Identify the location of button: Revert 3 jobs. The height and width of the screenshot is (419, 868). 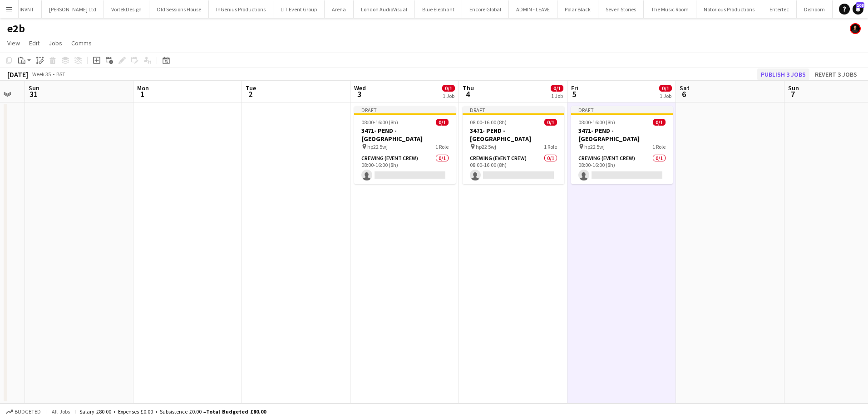
(835, 75).